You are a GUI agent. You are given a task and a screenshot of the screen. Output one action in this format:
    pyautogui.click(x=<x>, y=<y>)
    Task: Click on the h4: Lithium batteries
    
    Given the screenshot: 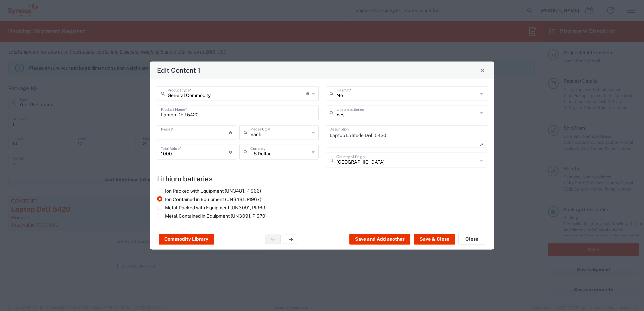 What is the action you would take?
    pyautogui.click(x=322, y=179)
    